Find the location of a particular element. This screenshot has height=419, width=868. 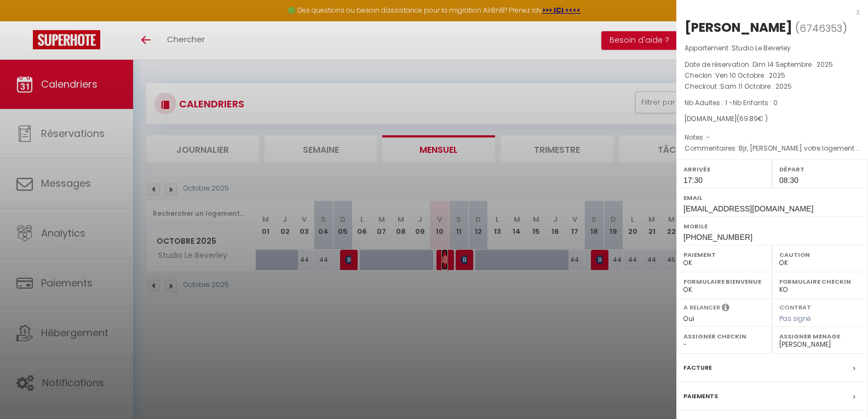

p: Appartement : is located at coordinates (772, 48).